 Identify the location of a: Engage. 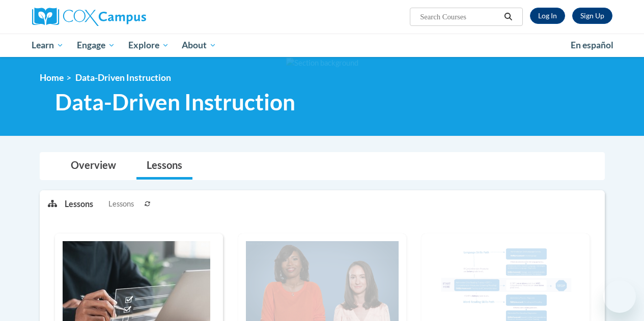
(95, 45).